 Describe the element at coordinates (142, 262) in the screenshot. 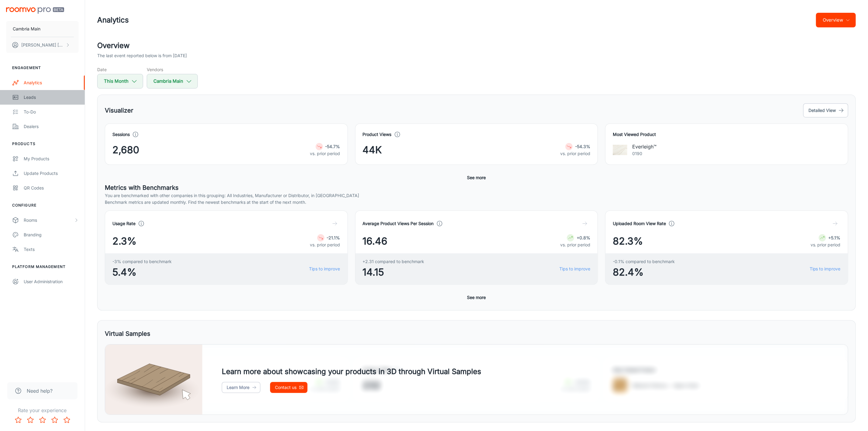

I see `span: -3% compared to benchmark` at that location.